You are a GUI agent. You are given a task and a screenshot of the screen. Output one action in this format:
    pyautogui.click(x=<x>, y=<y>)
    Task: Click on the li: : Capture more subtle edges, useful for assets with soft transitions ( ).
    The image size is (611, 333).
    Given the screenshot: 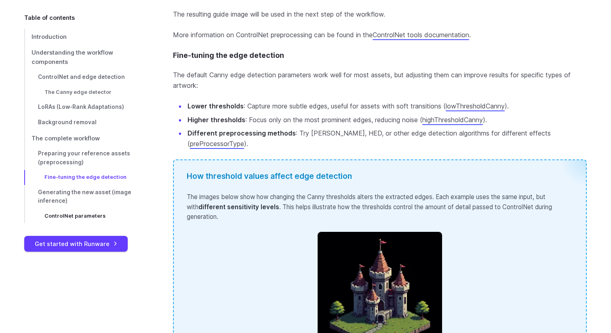 What is the action you would take?
    pyautogui.click(x=386, y=106)
    